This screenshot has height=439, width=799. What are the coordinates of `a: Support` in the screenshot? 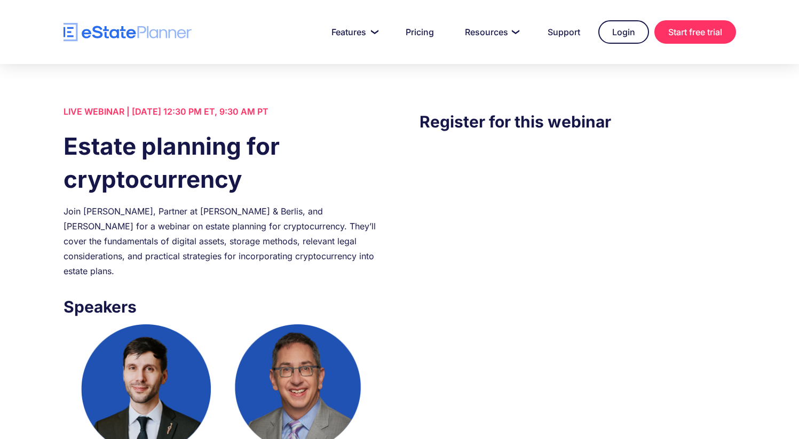 It's located at (563, 32).